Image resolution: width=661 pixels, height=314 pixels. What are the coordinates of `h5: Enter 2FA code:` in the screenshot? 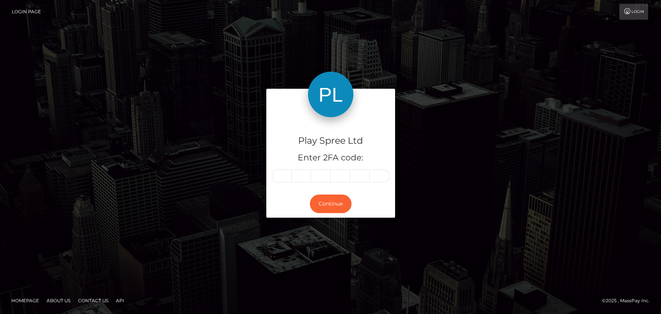 It's located at (331, 158).